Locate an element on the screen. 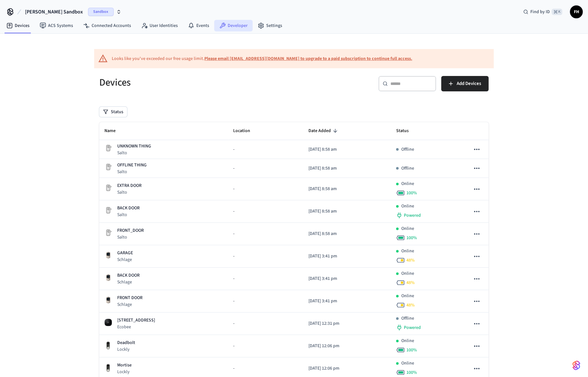  button: FH is located at coordinates (576, 12).